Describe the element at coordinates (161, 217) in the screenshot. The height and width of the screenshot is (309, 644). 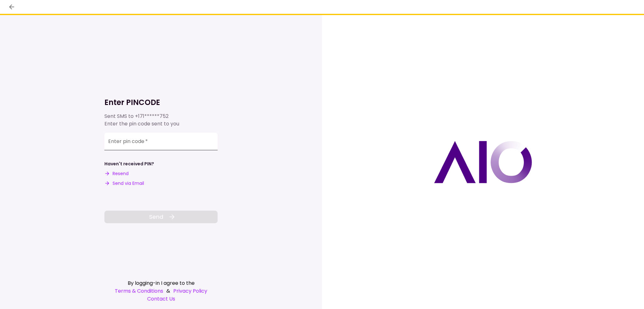
I see `button: Send` at that location.